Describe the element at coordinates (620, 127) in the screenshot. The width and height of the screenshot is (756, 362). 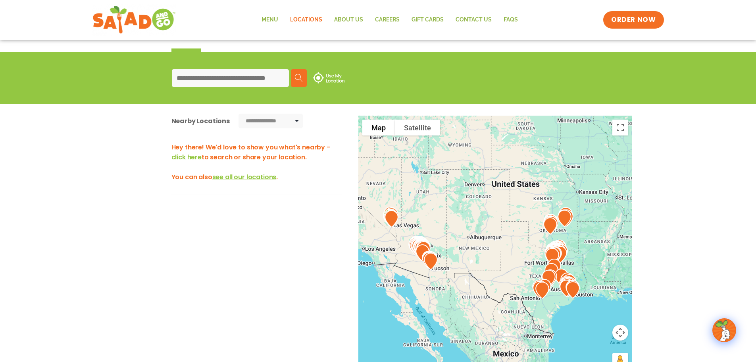
I see `button: Toggle fullscreen view` at that location.